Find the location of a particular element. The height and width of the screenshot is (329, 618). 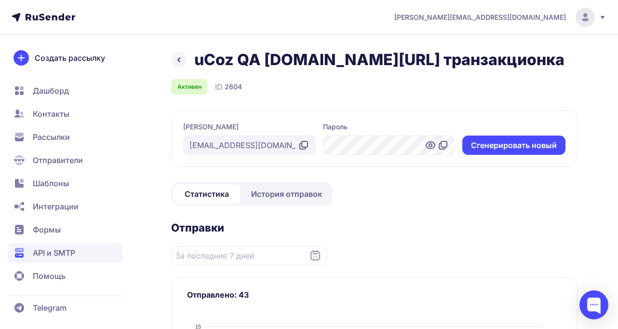

span: 2604 is located at coordinates (233, 87).